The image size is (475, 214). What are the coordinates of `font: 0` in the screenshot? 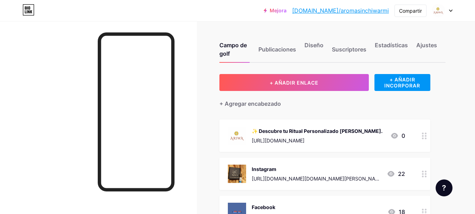 It's located at (404, 135).